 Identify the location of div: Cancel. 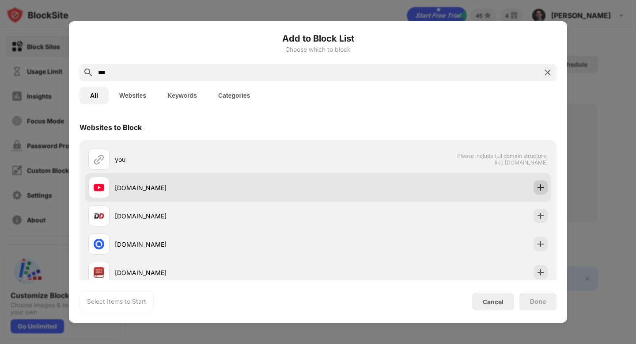
(493, 301).